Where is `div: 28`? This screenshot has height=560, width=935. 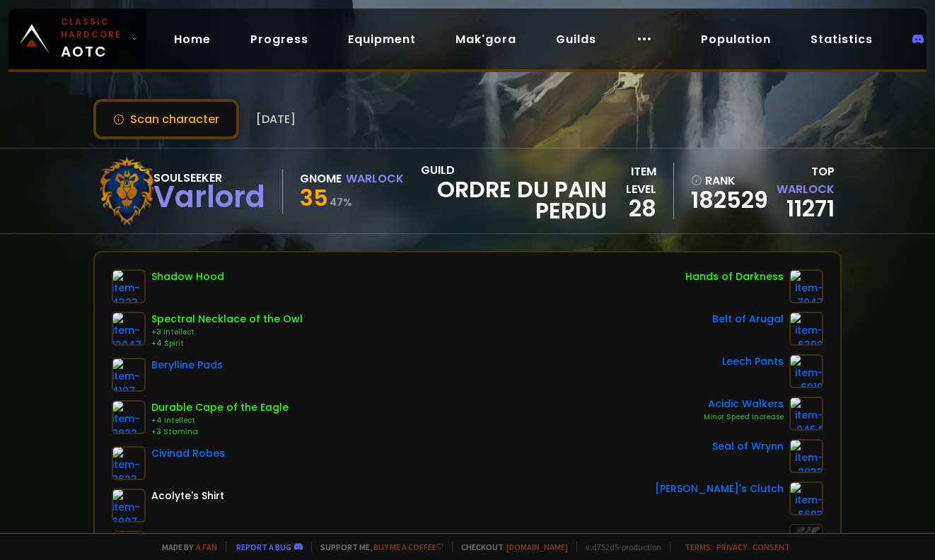
div: 28 is located at coordinates (632, 208).